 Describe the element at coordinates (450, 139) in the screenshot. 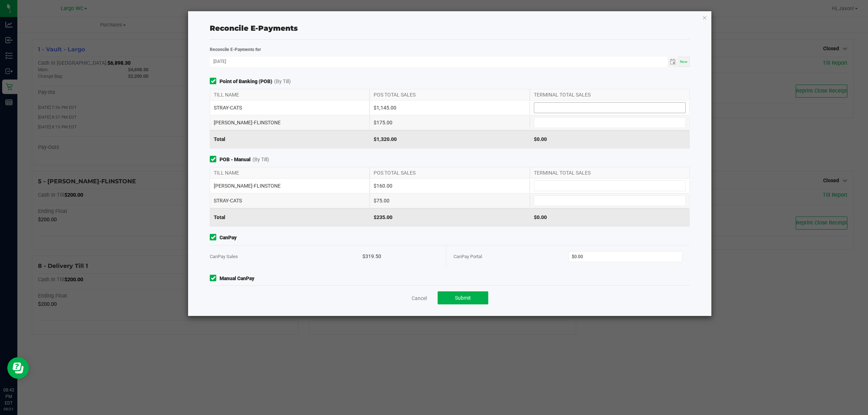

I see `div: $1,320.00` at that location.